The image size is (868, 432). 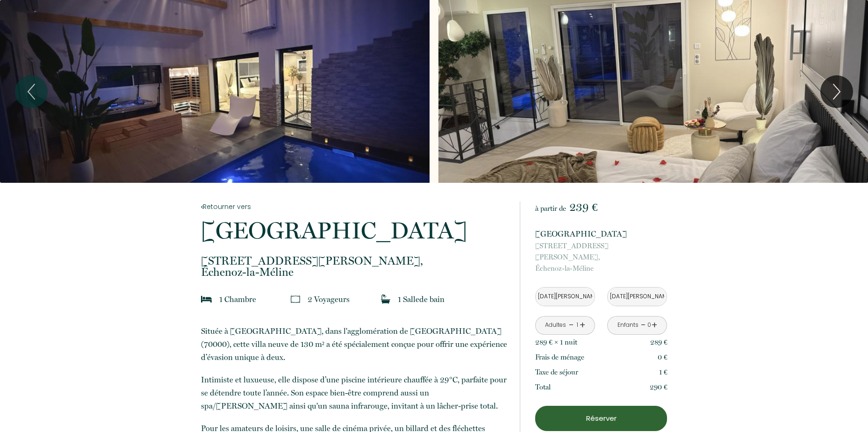 What do you see at coordinates (296, 299) in the screenshot?
I see `img: guests` at bounding box center [296, 299].